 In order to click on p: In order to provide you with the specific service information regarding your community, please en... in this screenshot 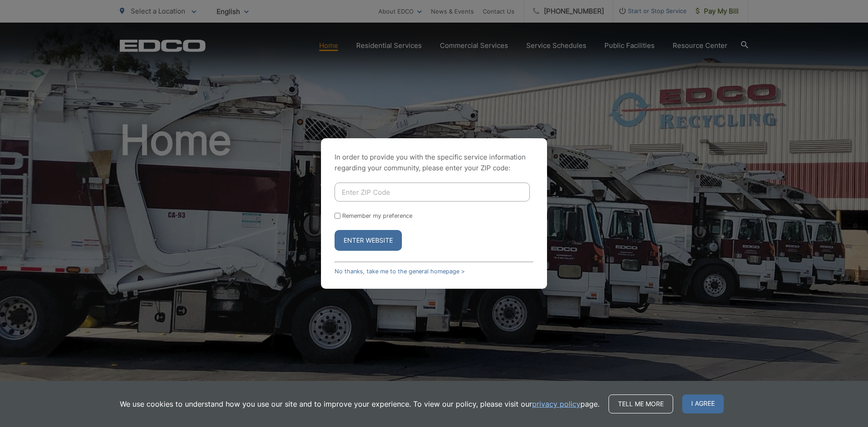, I will do `click(434, 163)`.